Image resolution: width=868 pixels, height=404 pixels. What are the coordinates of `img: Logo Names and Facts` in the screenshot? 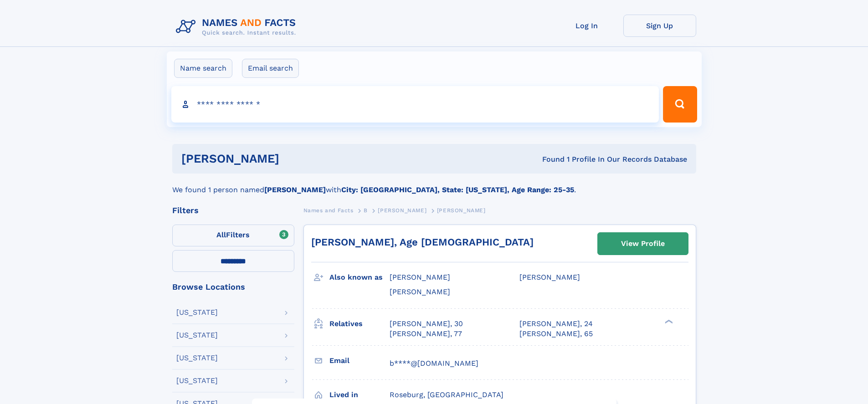 It's located at (238, 27).